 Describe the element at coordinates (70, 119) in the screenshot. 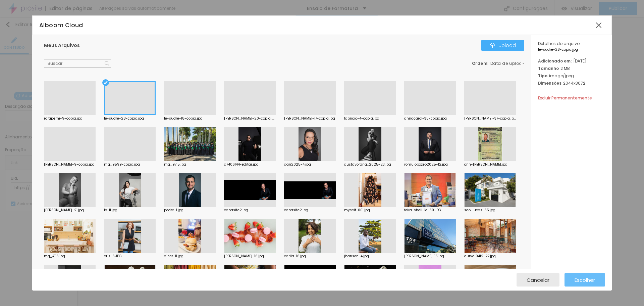

I see `div: rafaperni-9-copia.jpg` at that location.